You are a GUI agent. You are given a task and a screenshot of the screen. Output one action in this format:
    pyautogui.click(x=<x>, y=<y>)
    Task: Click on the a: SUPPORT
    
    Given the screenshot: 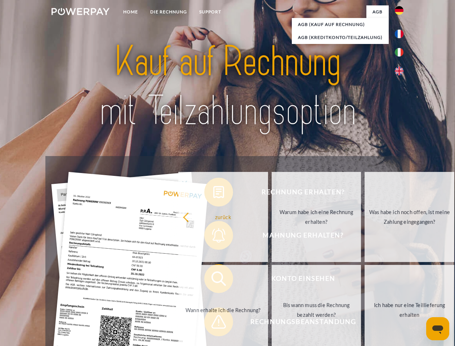 What is the action you would take?
    pyautogui.click(x=210, y=12)
    